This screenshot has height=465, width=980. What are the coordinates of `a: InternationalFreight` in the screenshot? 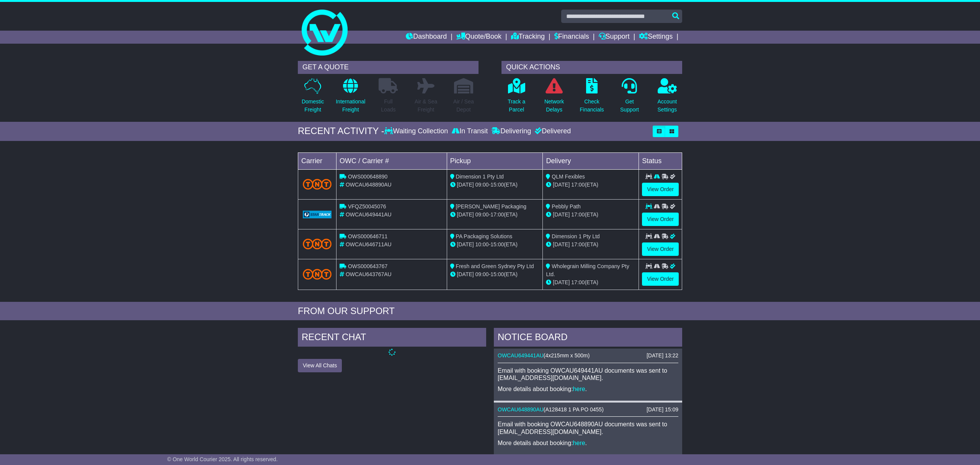 It's located at (351, 98).